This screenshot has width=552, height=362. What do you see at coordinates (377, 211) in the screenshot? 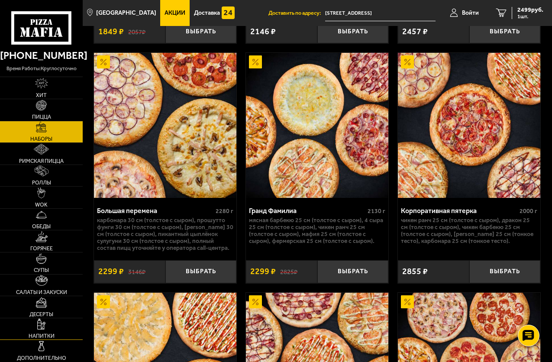
I see `span: 2130 г` at bounding box center [377, 211].